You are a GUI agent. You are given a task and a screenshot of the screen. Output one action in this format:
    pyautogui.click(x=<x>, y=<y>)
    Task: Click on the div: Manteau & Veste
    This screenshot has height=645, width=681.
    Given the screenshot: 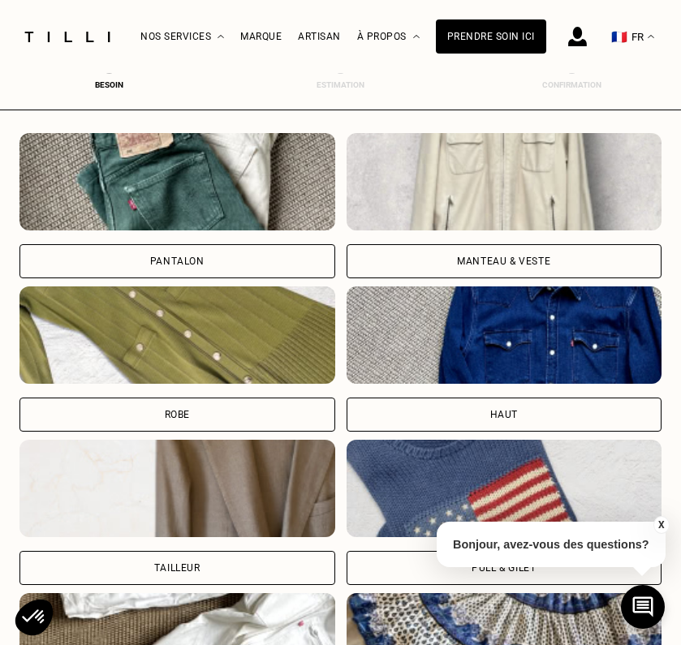 What is the action you would take?
    pyautogui.click(x=503, y=261)
    